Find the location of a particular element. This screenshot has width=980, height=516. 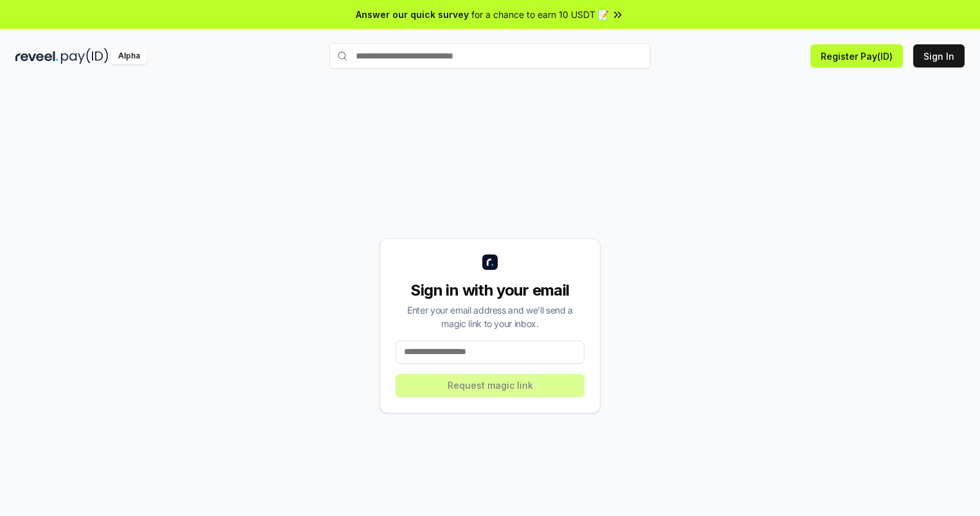

button: Register Pay(ID) is located at coordinates (857, 56).